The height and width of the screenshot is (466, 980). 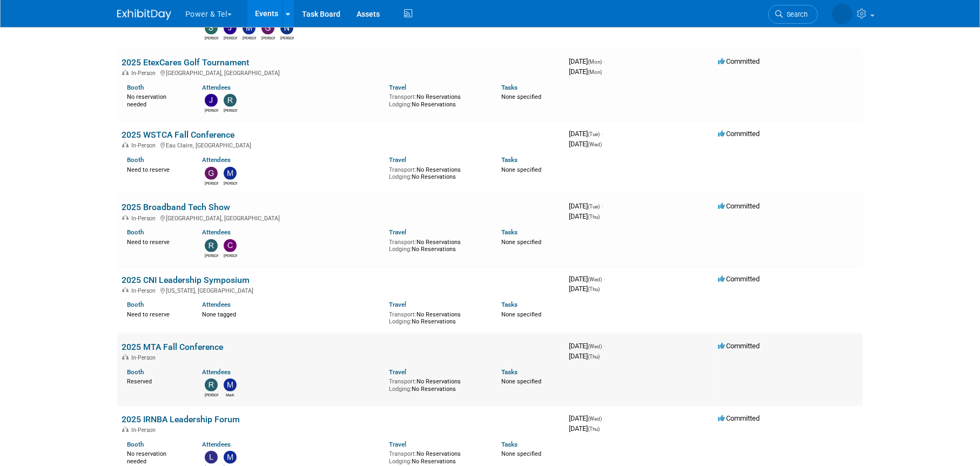 I want to click on div: Gus Vasilakis, so click(x=268, y=38).